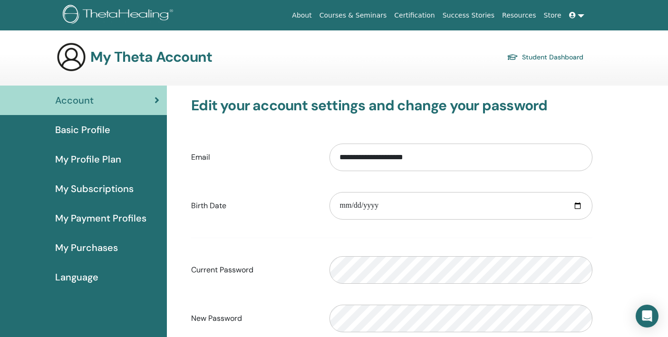 The width and height of the screenshot is (668, 337). Describe the element at coordinates (94, 189) in the screenshot. I see `span: My Subscriptions` at that location.